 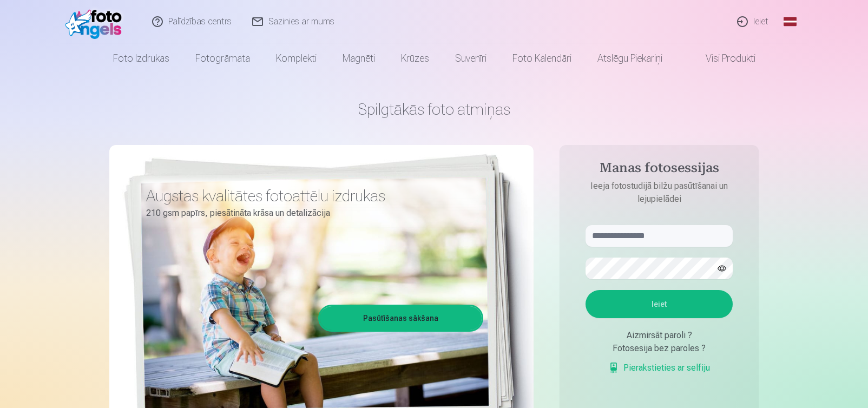 What do you see at coordinates (659, 305) in the screenshot?
I see `button: Ieiet` at bounding box center [659, 305].